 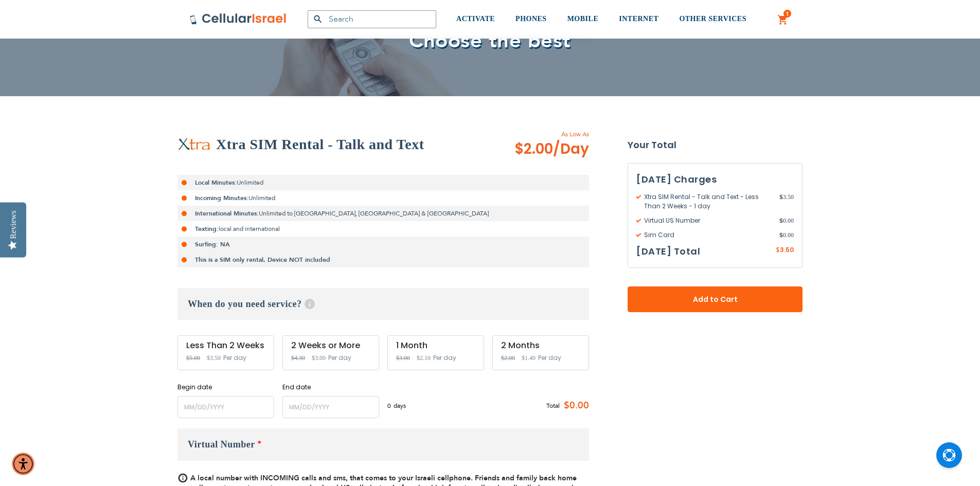 What do you see at coordinates (226, 346) in the screenshot?
I see `div: Less Than 2 Weeks` at bounding box center [226, 346].